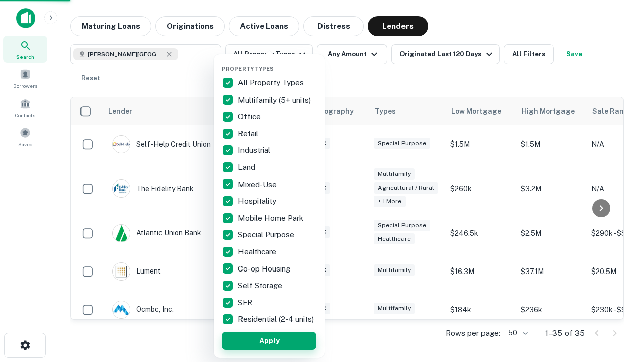  Describe the element at coordinates (272, 83) in the screenshot. I see `p: All Property Types` at that location.